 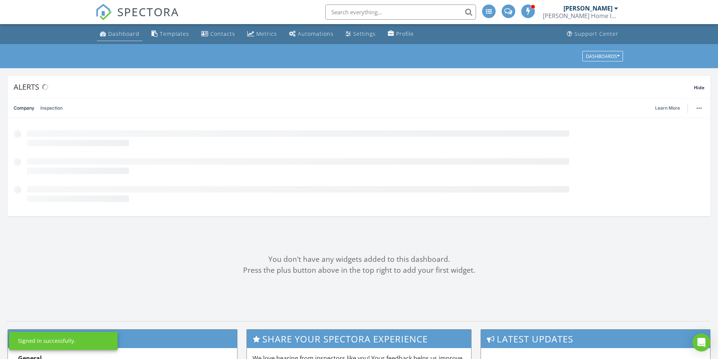 What do you see at coordinates (124, 34) in the screenshot?
I see `div: Dashboard` at bounding box center [124, 34].